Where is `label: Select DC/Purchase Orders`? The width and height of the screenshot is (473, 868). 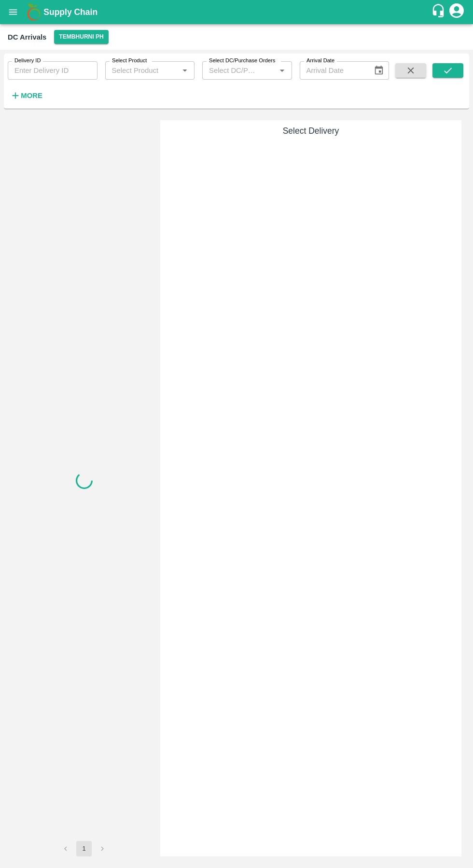
label: Select DC/Purchase Orders is located at coordinates (242, 61).